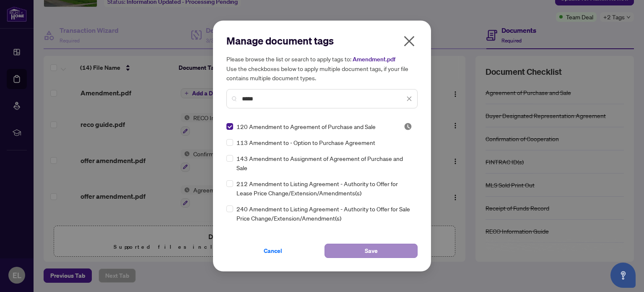 The image size is (644, 292). What do you see at coordinates (306, 142) in the screenshot?
I see `span: 113 Amendment to - Option to Purchase Agreement` at bounding box center [306, 142].